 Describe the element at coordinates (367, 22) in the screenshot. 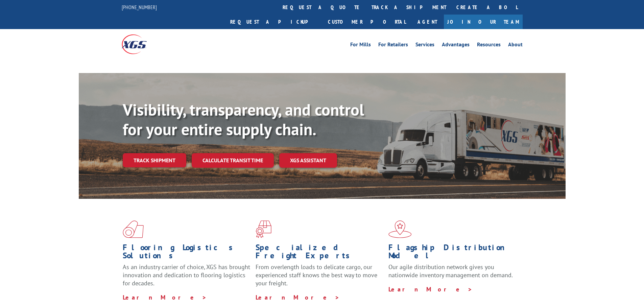

I see `a: Customer Portal` at that location.